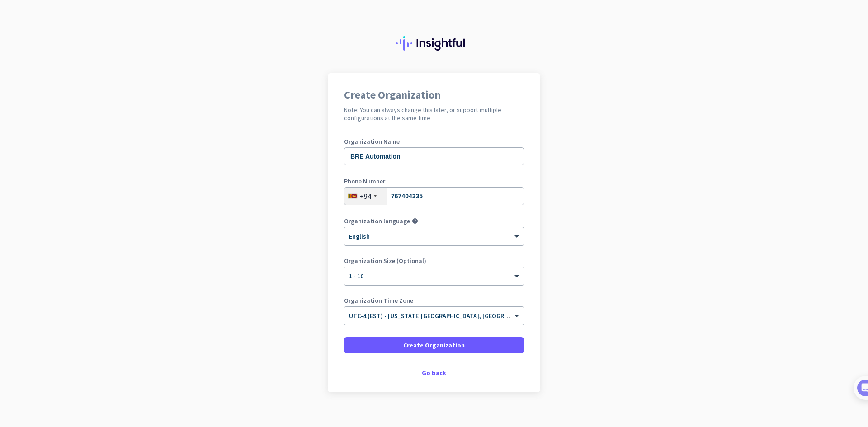 The height and width of the screenshot is (427, 868). What do you see at coordinates (434, 156) in the screenshot?
I see `input: What is the name of your organization?` at bounding box center [434, 156].